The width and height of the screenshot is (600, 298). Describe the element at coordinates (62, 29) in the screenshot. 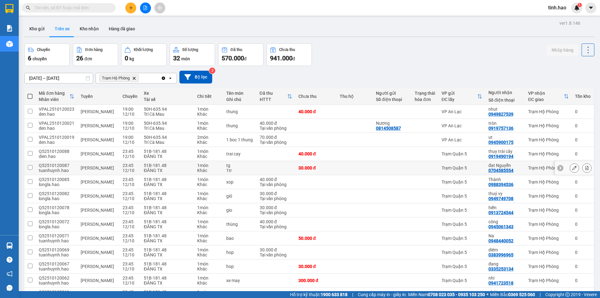

I see `button: Trên xe` at that location.